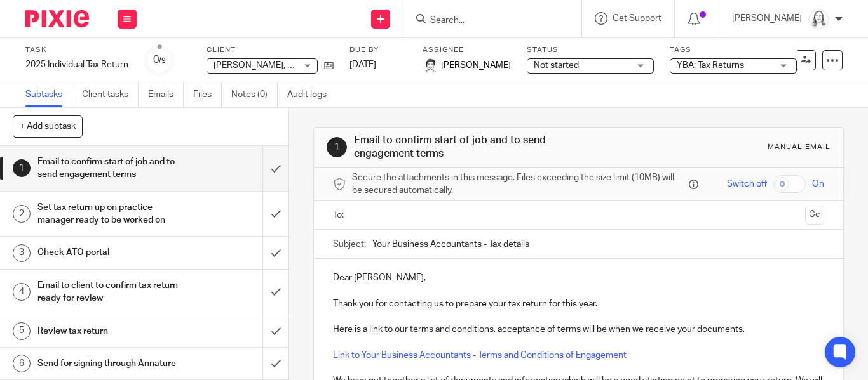 The height and width of the screenshot is (380, 868). Describe the element at coordinates (817, 184) in the screenshot. I see `span: On` at that location.